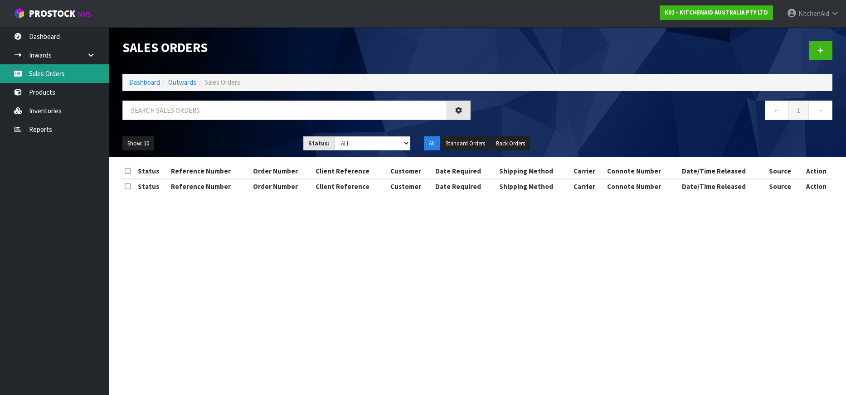  I want to click on a: Outwards, so click(182, 82).